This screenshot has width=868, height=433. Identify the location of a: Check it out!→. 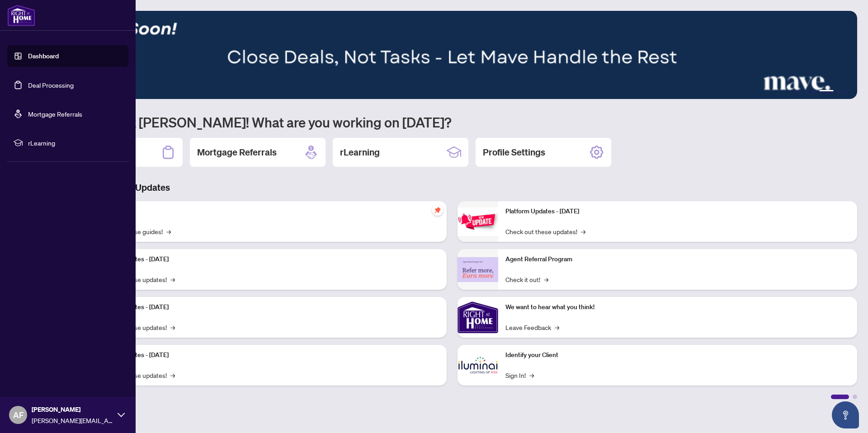
(527, 280).